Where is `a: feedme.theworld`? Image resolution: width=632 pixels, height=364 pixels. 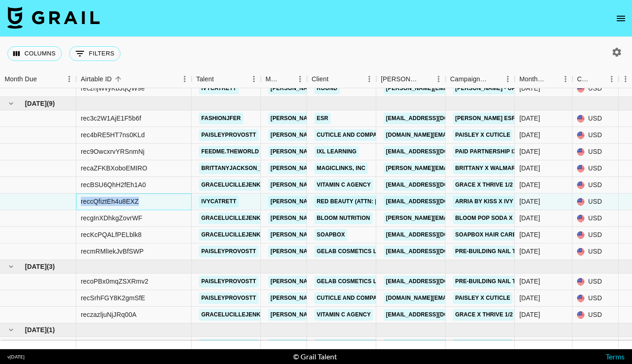 a: feedme.theworld is located at coordinates (230, 151).